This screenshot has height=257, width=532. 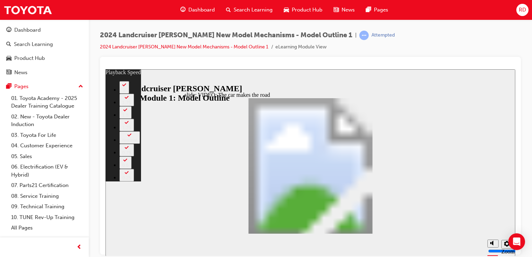 What do you see at coordinates (249, 10) in the screenshot?
I see `a: search-iconSearch Learning` at bounding box center [249, 10].